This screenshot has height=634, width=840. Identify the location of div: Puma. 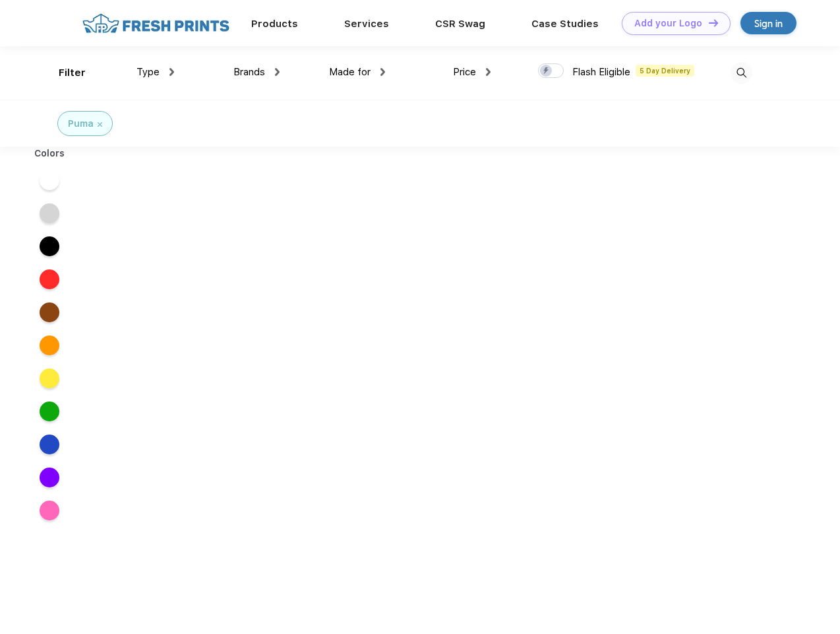
(81, 123).